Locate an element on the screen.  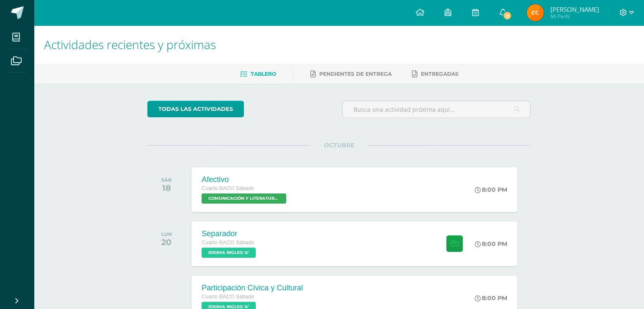
span: Entregadas is located at coordinates (439, 74).